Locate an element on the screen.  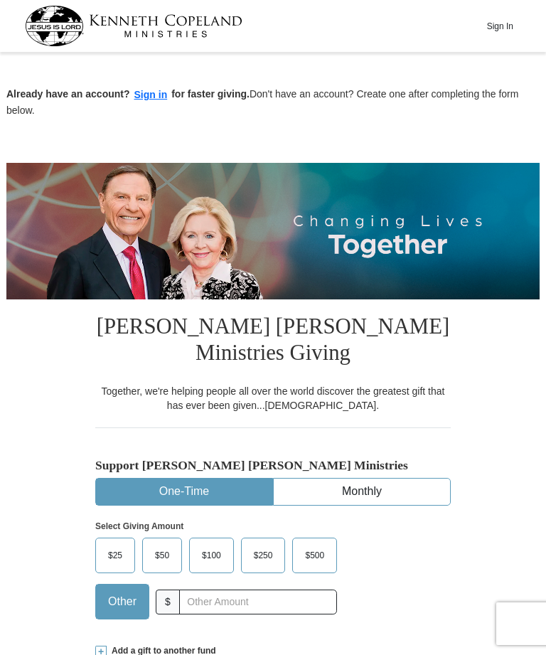
strong: Select Giving Amount is located at coordinates (139, 526).